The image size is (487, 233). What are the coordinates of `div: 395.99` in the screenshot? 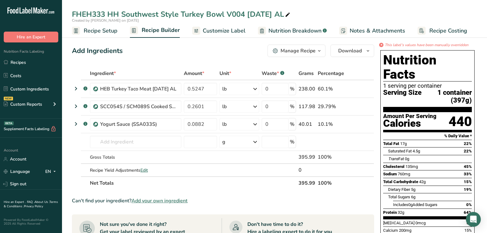 It's located at (307, 157).